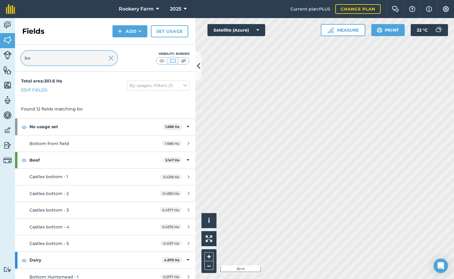 The height and width of the screenshot is (279, 454). Describe the element at coordinates (105, 227) in the screenshot. I see `a: Castles bottom - 40.4276 Ha` at that location.